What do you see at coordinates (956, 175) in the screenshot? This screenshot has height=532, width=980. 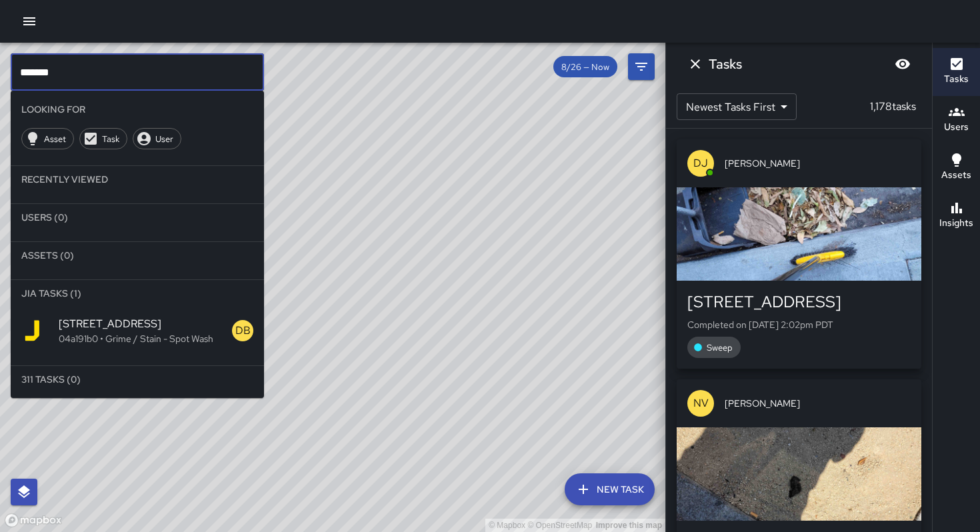 I see `h6: Assets` at bounding box center [956, 175].